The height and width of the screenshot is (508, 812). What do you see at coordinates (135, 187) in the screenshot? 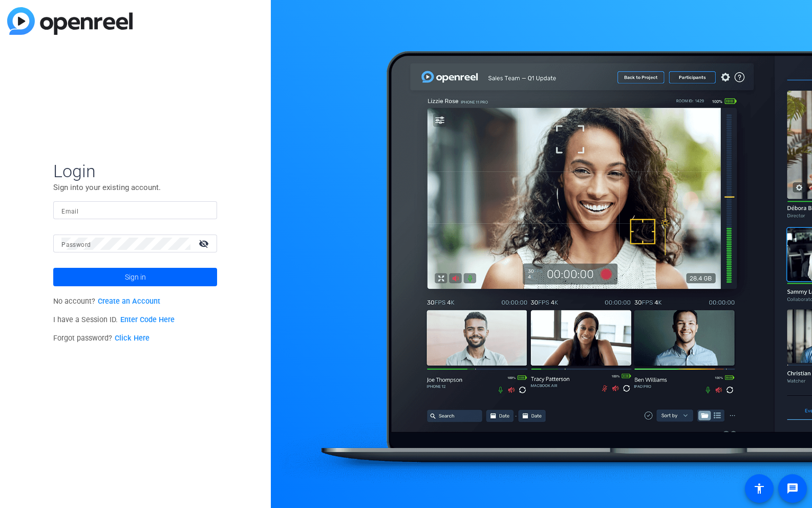
I see `p: Sign into your existing account.` at bounding box center [135, 187].